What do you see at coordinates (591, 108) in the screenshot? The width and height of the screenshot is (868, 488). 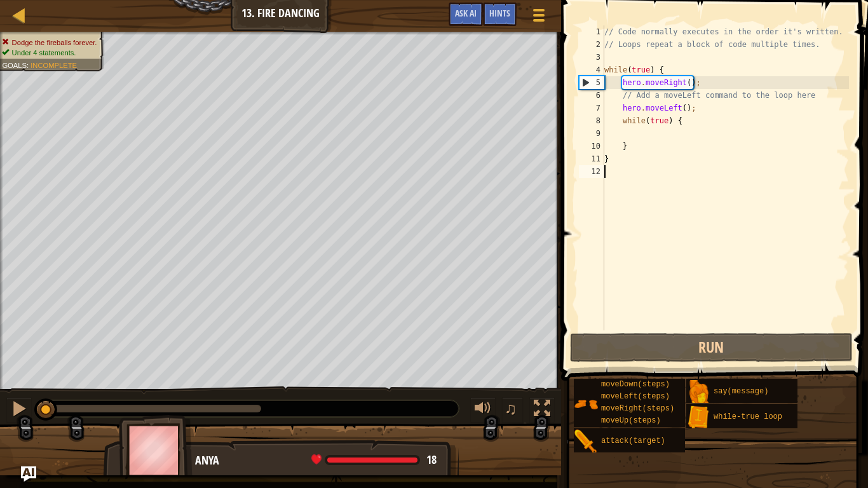 I see `div: 7` at bounding box center [591, 108].